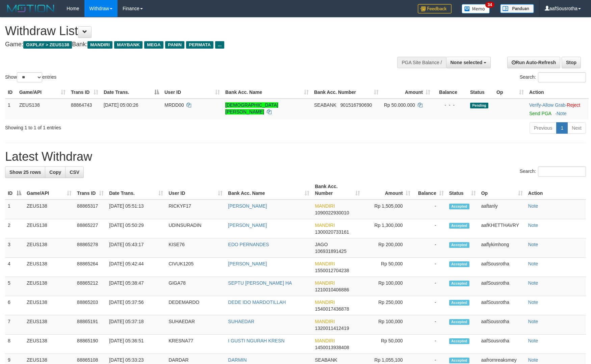 This screenshot has height=364, width=591. Describe the element at coordinates (399, 105) in the screenshot. I see `span: Rp 50.000.000` at that location.